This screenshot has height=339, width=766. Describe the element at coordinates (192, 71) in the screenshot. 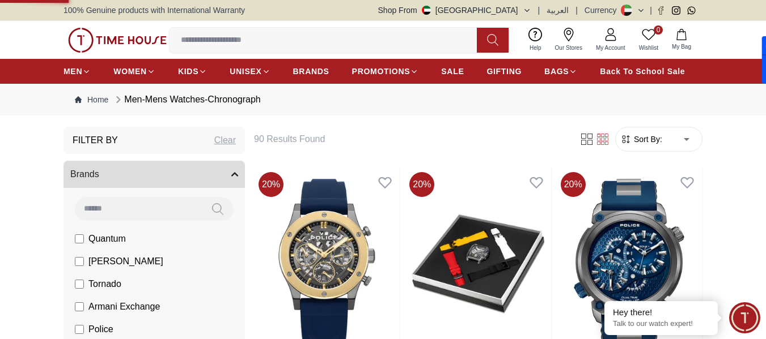

I see `a: KIDS` at that location.